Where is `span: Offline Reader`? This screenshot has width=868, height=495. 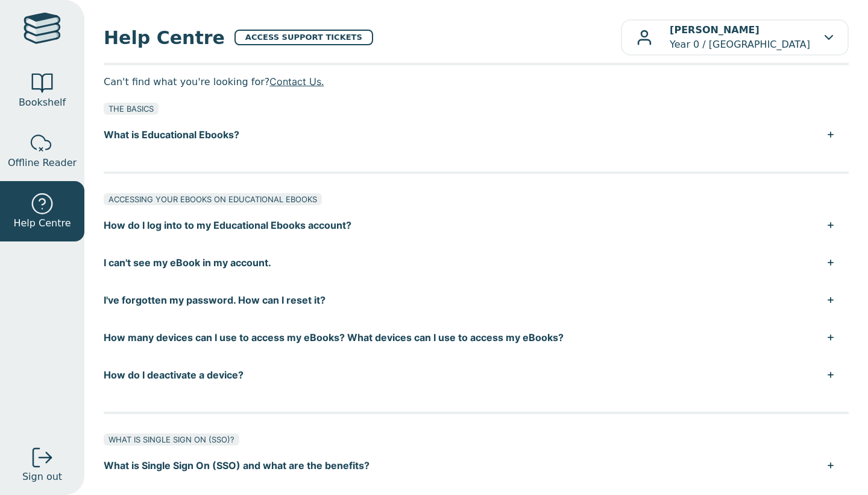
span: Offline Reader is located at coordinates (42, 163).